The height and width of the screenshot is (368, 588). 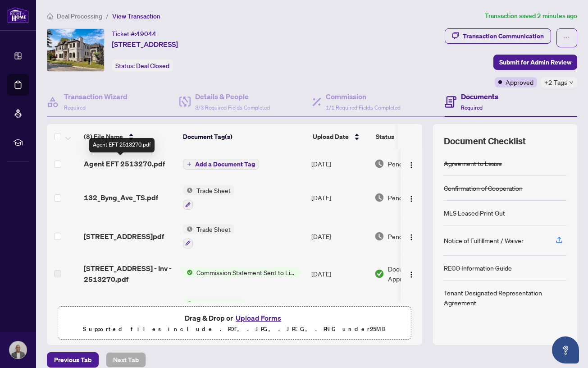 What do you see at coordinates (232, 107) in the screenshot?
I see `span: 3/3 Required Fields Completed` at bounding box center [232, 107].